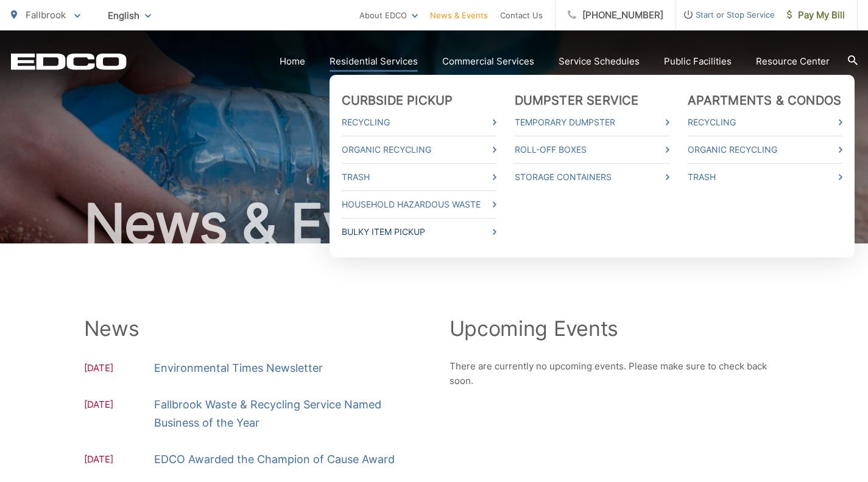 This screenshot has width=868, height=482. I want to click on a: Service Schedules, so click(599, 62).